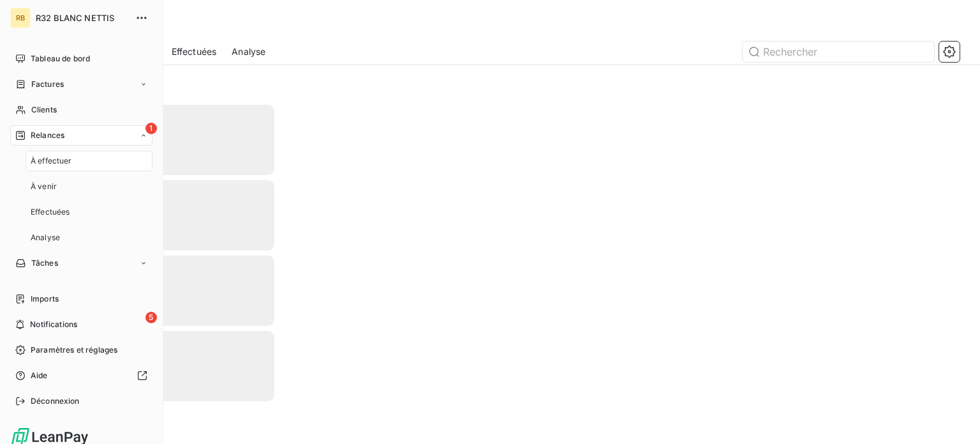  I want to click on a: Aide, so click(81, 376).